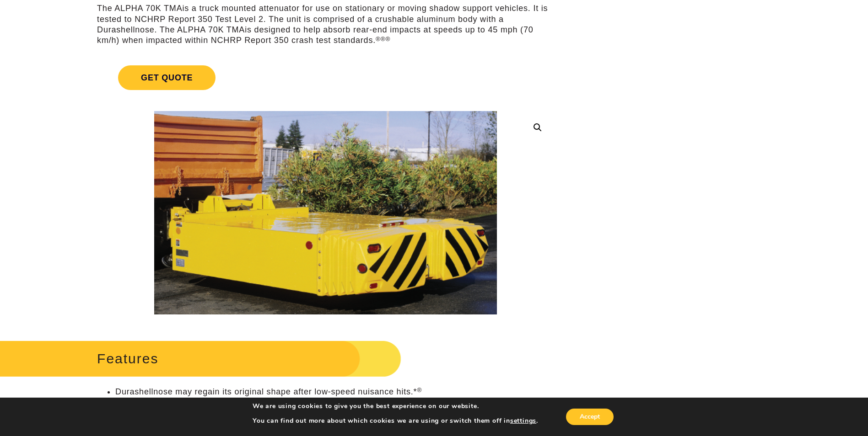  Describe the element at coordinates (381, 421) in the screenshot. I see `font: You can find out more about which cookies we are using or switch them off in` at that location.